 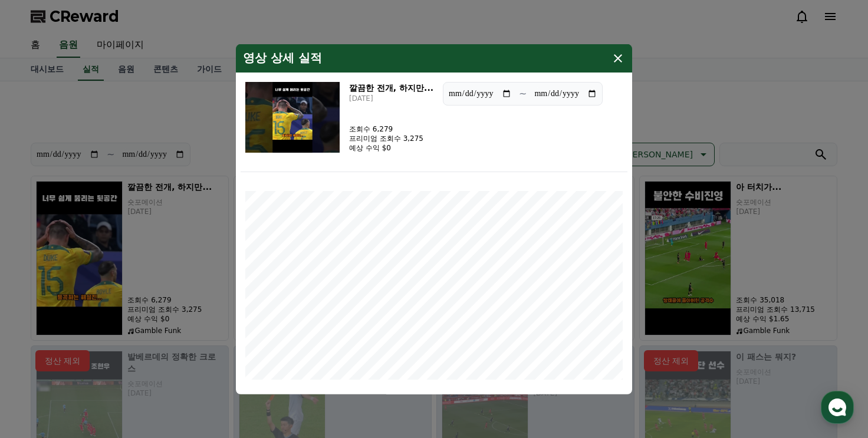 What do you see at coordinates (122, 219) in the screenshot?
I see `div: YPP 채널에서 수익화 진행 중임을 확인할 수 있는 화면 녹화 영상 (날짜와 수익 데이터 포함)` at bounding box center [122, 219].